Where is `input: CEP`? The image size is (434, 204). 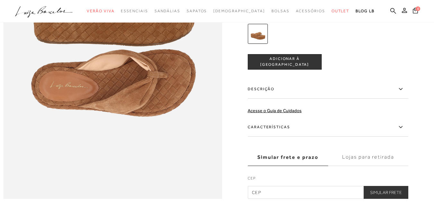
input: CEP is located at coordinates (328, 192).